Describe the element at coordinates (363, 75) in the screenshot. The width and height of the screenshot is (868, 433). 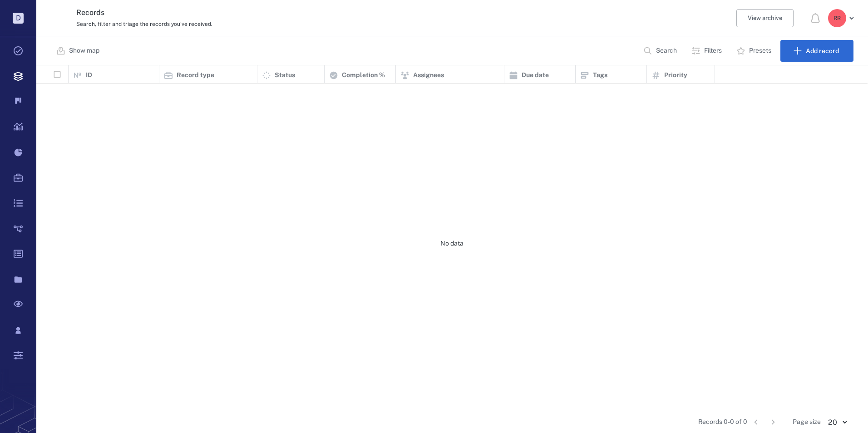
I see `p: Completion %` at that location.